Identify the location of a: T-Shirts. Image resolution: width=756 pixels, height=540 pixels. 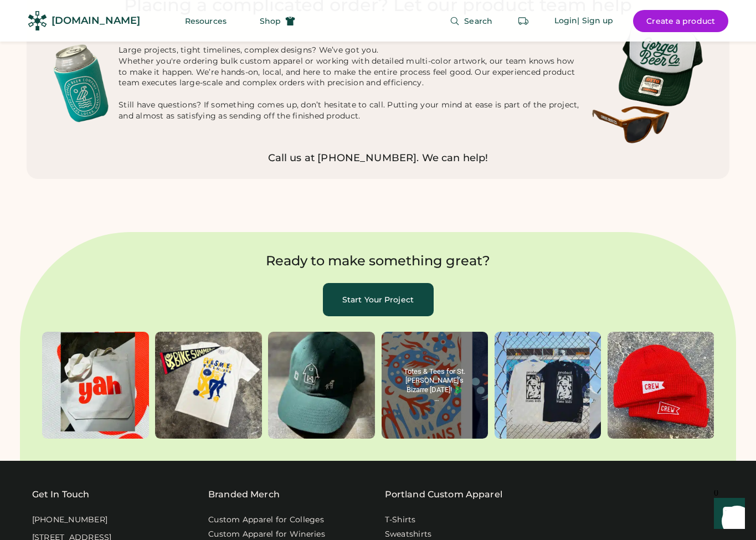
(401, 520).